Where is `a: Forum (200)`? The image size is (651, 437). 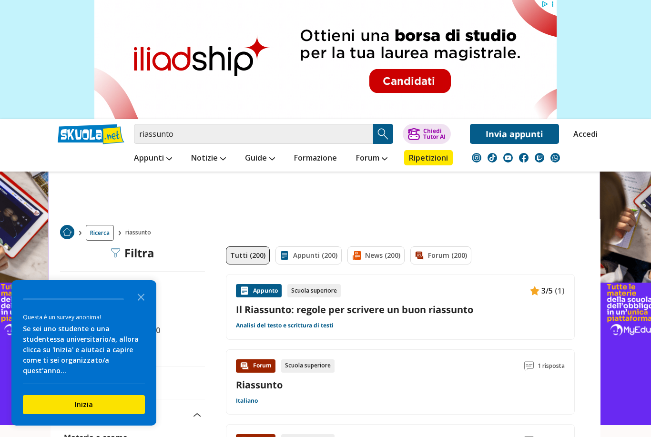 a: Forum (200) is located at coordinates (441, 255).